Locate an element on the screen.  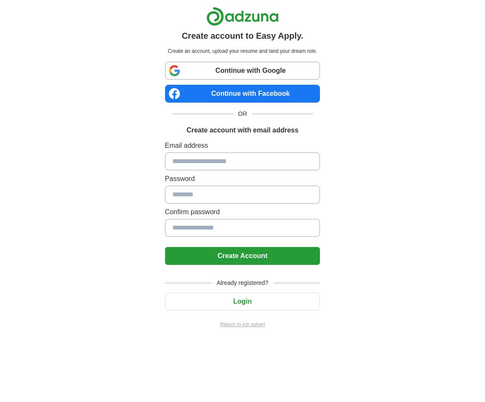
p: Return to job advert is located at coordinates (243, 324).